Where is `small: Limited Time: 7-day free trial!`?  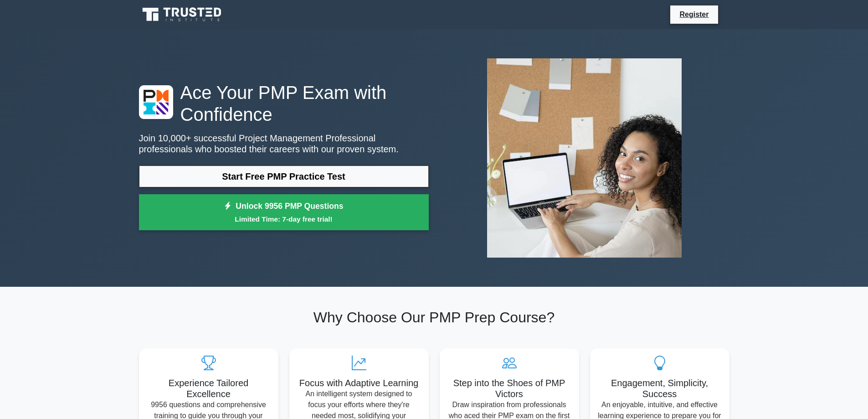
small: Limited Time: 7-day free trial! is located at coordinates (284, 218).